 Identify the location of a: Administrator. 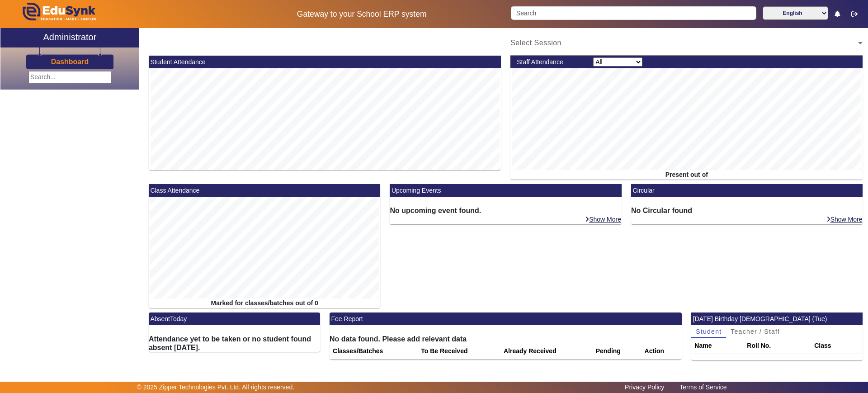
(70, 38).